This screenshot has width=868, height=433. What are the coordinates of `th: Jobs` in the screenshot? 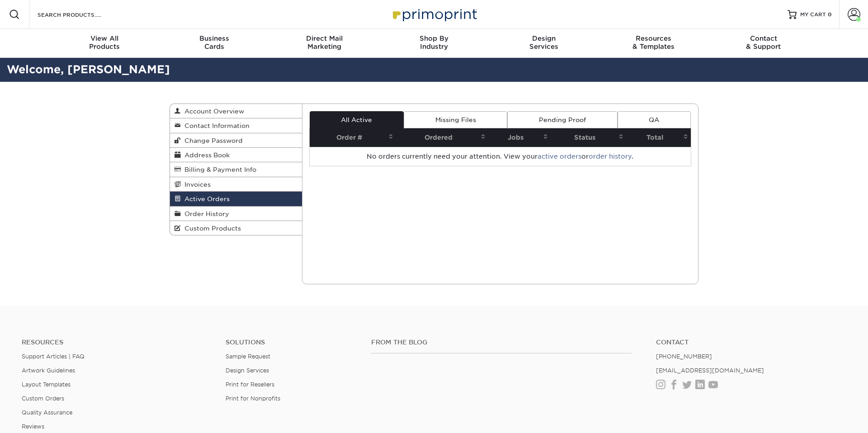 It's located at (519, 138).